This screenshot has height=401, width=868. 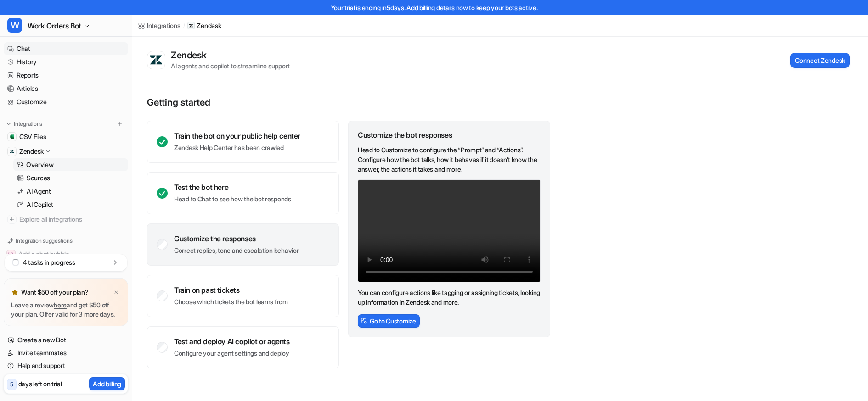 What do you see at coordinates (819, 60) in the screenshot?
I see `button: Connect Zendesk` at bounding box center [819, 60].